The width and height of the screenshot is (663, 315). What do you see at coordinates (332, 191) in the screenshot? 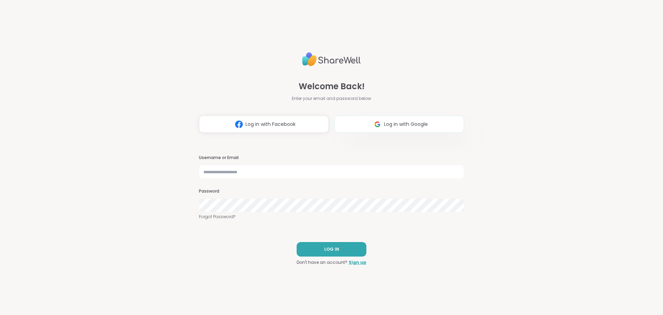
I see `h3: Password` at bounding box center [332, 191].